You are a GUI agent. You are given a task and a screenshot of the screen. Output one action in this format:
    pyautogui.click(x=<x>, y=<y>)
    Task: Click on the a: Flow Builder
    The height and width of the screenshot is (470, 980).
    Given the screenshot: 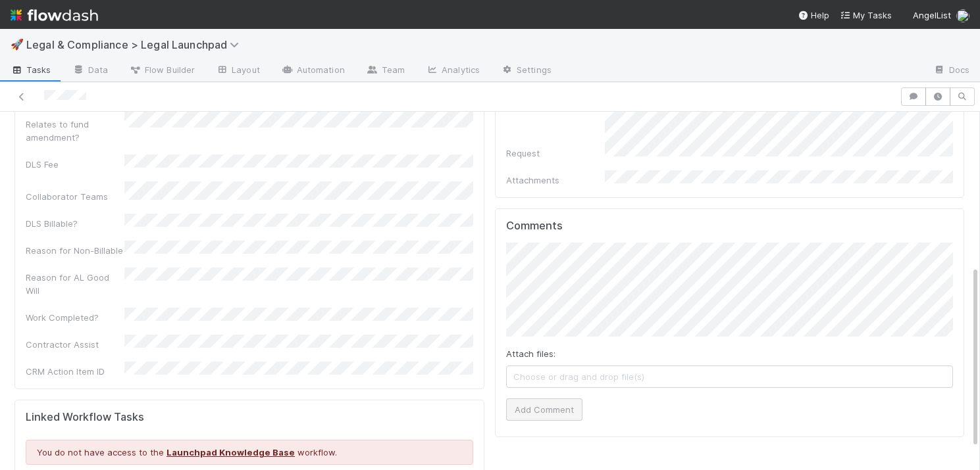 What is the action you would take?
    pyautogui.click(x=162, y=71)
    